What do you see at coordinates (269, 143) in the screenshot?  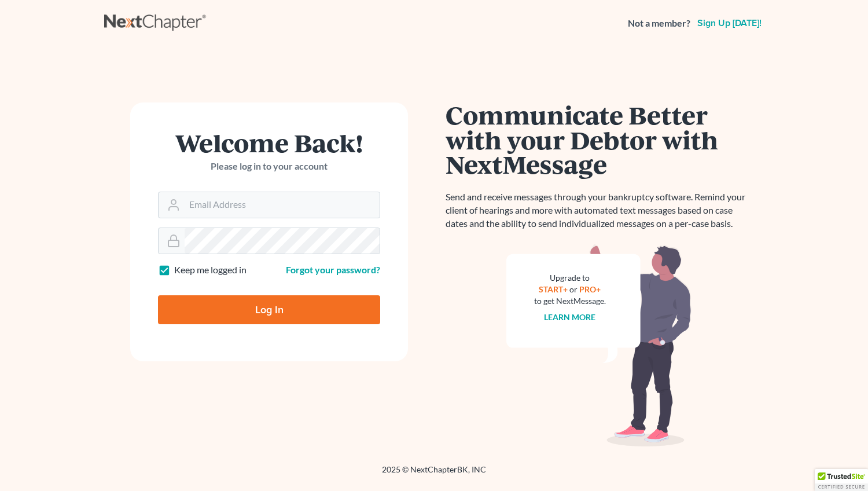 I see `h1: Welcome Back!` at bounding box center [269, 143].